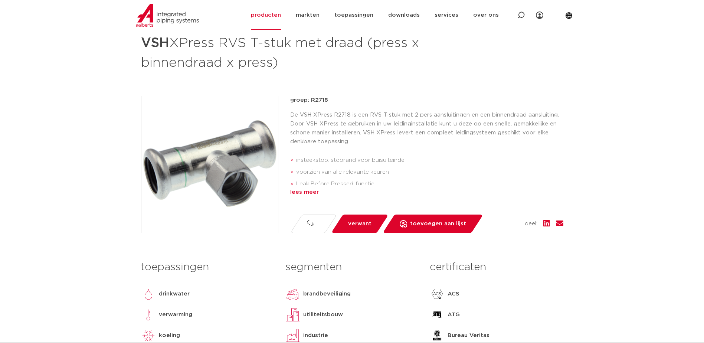 The width and height of the screenshot is (704, 343). Describe the element at coordinates (315, 336) in the screenshot. I see `p: industrie` at that location.